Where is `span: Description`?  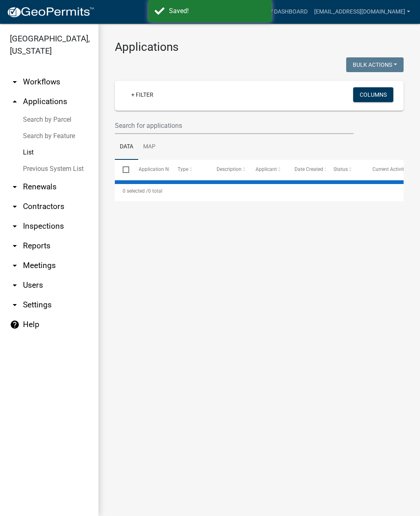 span: Description is located at coordinates (228, 169).